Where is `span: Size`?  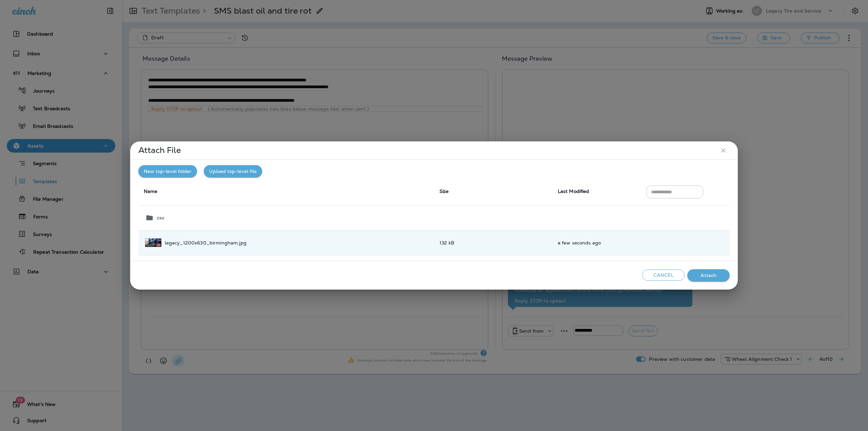
span: Size is located at coordinates (444, 191).